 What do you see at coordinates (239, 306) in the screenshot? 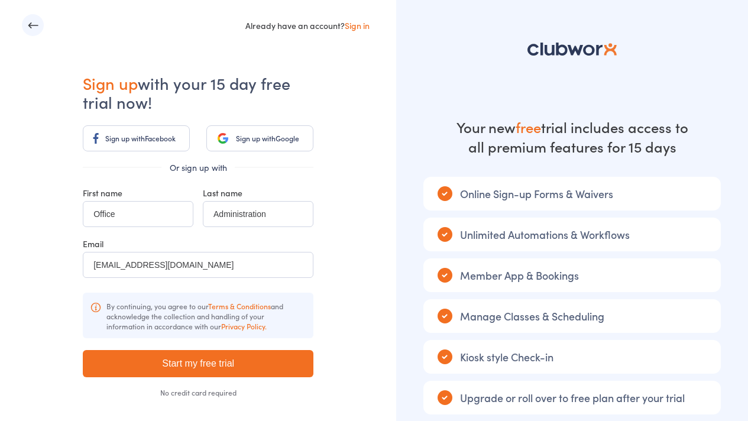
I see `a: Terms & Conditions` at bounding box center [239, 306].